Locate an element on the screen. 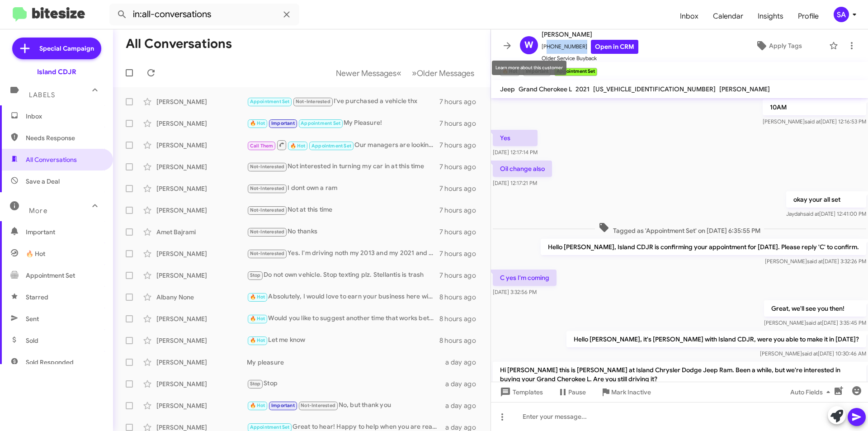  div: Would you like to suggest another time that works better for you? I'm here to help! is located at coordinates (343, 318).